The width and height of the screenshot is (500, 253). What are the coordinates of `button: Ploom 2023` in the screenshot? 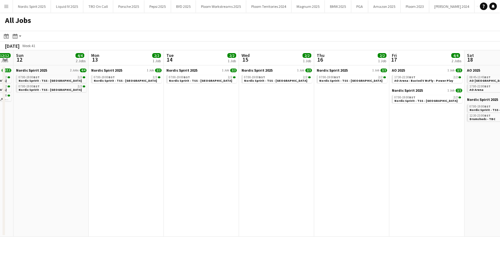 It's located at (415, 6).